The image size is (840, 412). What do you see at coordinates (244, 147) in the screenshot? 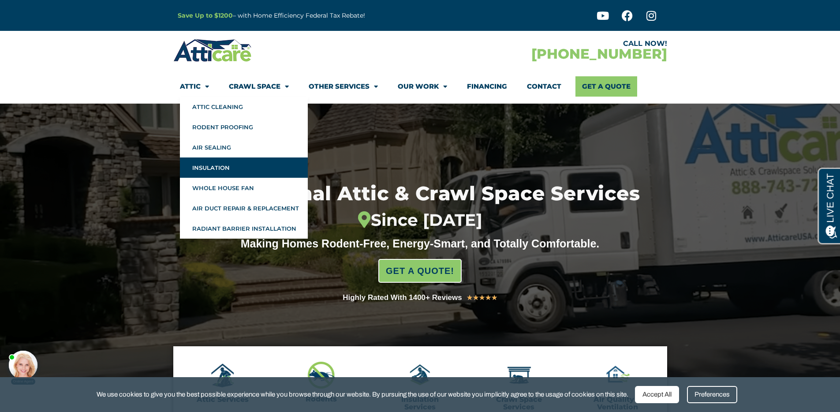
I see `a: Air Sealing` at bounding box center [244, 147].